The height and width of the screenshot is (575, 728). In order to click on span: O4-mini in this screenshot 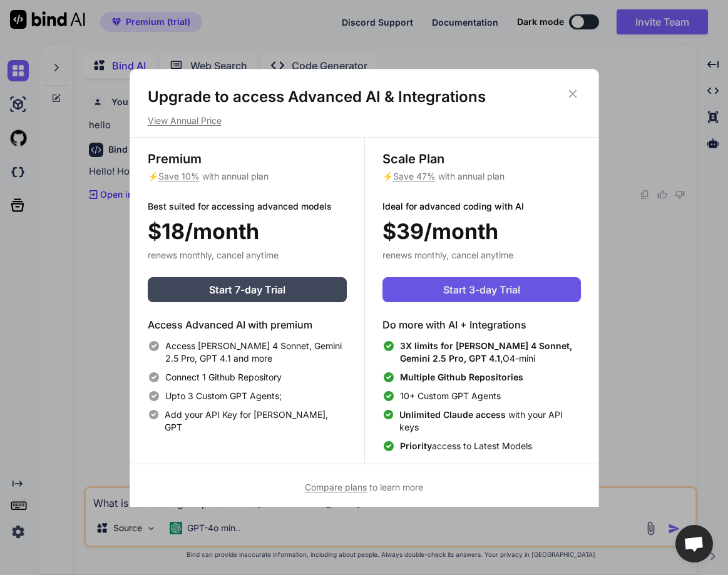, I will do `click(490, 353)`.